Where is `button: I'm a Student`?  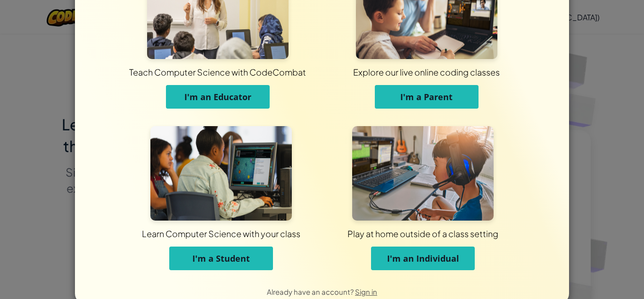
button: I'm a Student is located at coordinates (221, 259).